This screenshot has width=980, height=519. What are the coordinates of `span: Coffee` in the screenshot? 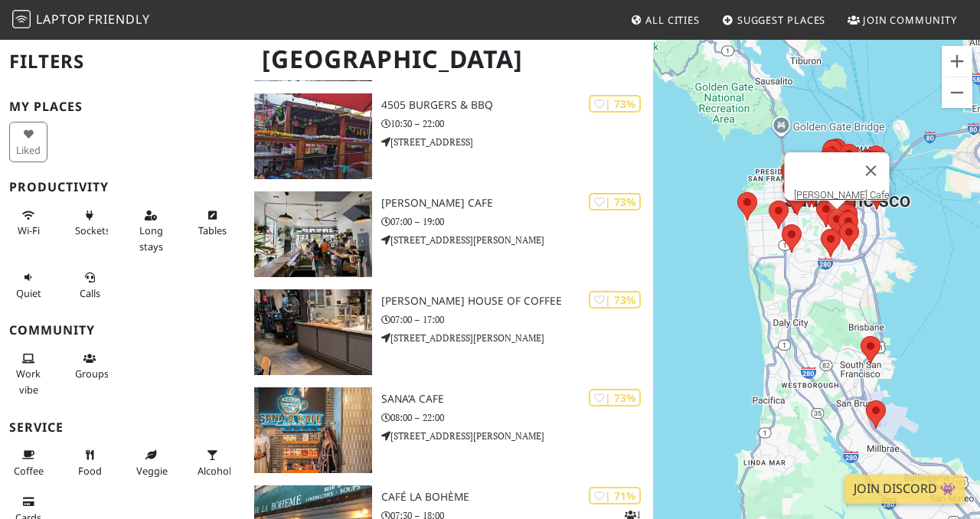 It's located at (28, 471).